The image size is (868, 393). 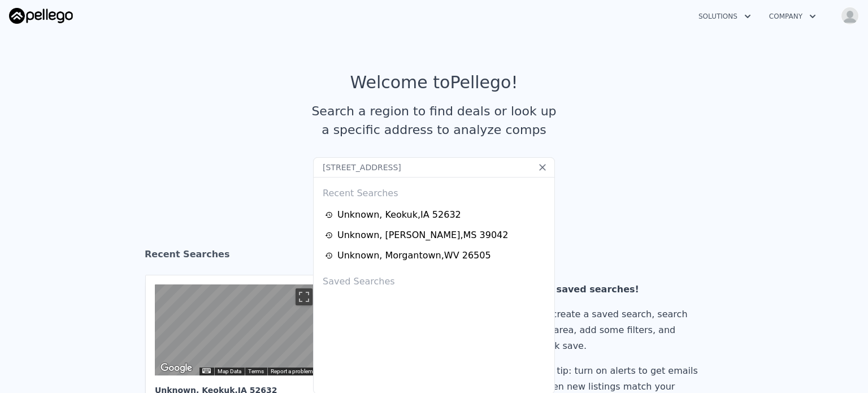 What do you see at coordinates (236, 330) in the screenshot?
I see `div: Map` at bounding box center [236, 330].